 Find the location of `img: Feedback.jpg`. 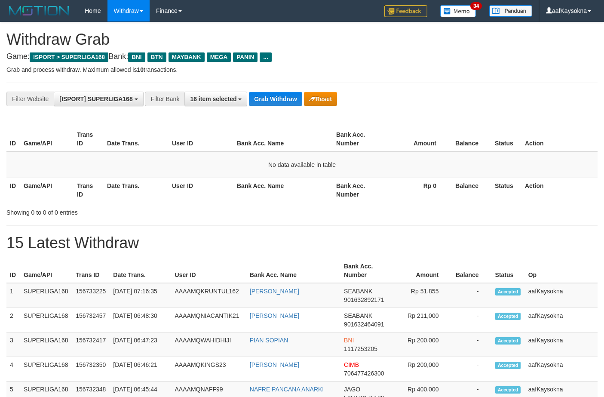

img: Feedback.jpg is located at coordinates (406, 11).